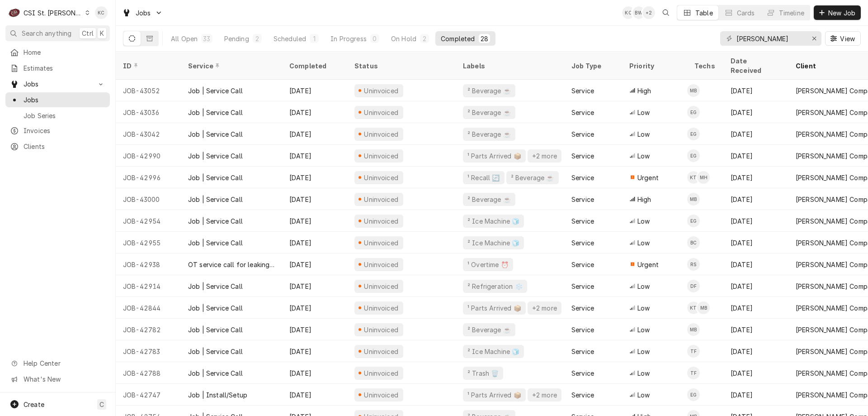 Image resolution: width=868 pixels, height=416 pixels. Describe the element at coordinates (58, 130) in the screenshot. I see `a: Invoices` at that location.